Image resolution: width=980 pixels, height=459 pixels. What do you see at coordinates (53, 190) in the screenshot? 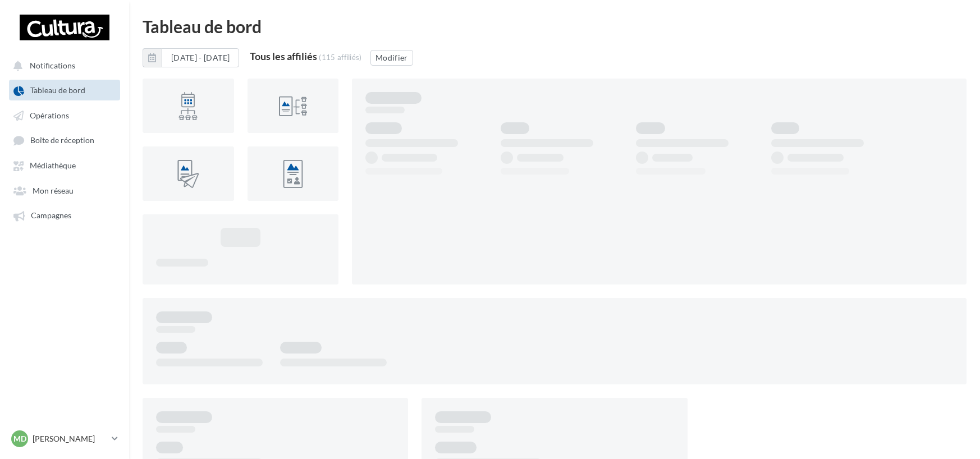
I see `span: Mon réseau` at bounding box center [53, 190].